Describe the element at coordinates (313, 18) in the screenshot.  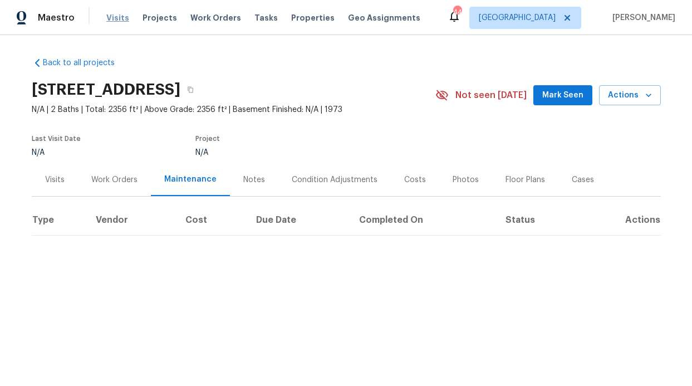
I see `span: Properties` at that location.